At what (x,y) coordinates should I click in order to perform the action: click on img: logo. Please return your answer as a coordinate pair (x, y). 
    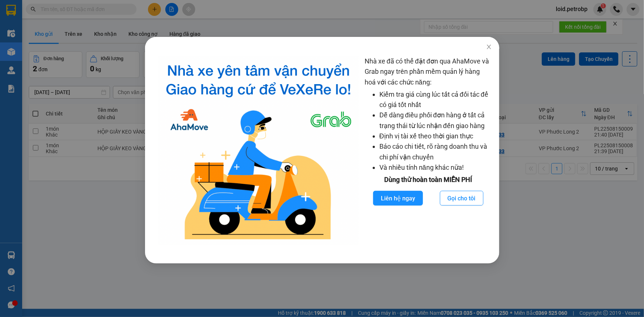
    Looking at the image, I should click on (258, 150).